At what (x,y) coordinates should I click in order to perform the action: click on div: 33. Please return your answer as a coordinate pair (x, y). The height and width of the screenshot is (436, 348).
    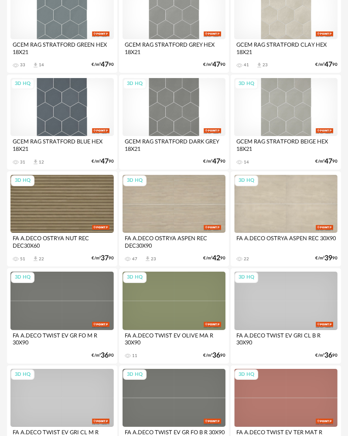
    Looking at the image, I should click on (23, 65).